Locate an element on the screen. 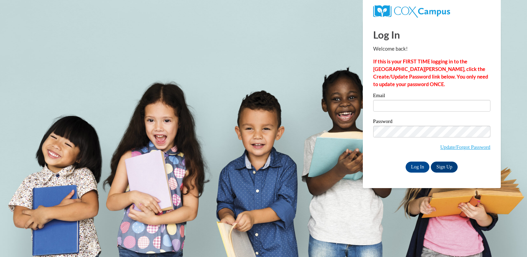 The image size is (527, 257). label: Email is located at coordinates (432, 97).